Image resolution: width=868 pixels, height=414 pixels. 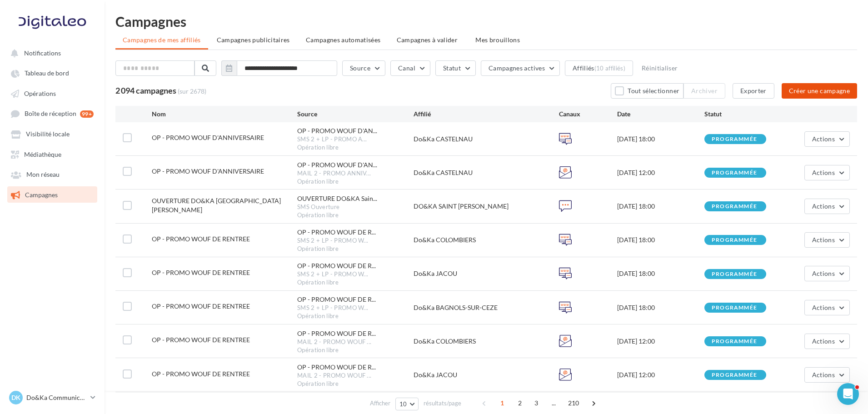 I want to click on span: Mon réseau, so click(x=43, y=174).